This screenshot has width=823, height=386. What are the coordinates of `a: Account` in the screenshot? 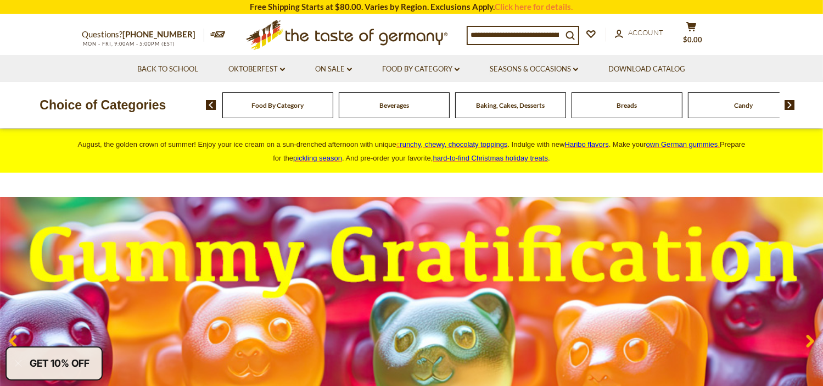 It's located at (639, 33).